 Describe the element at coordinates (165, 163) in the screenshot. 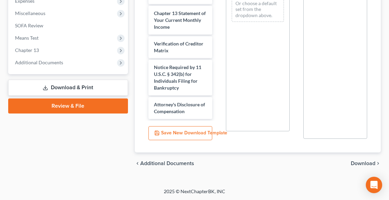

I see `a: chevron_left Additional Documents` at that location.